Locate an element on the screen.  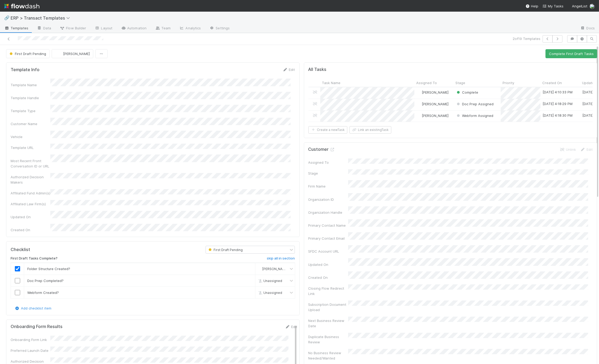
div: Authorized Decision Makers is located at coordinates (30, 180).